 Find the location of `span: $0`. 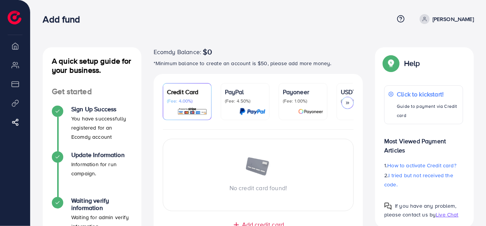

span: $0 is located at coordinates (207, 52).